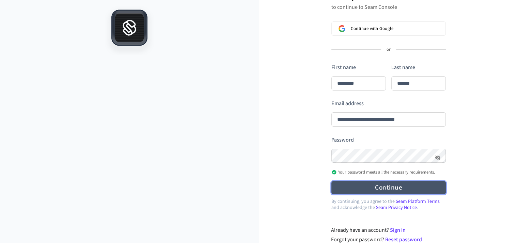  I want to click on label: Last name, so click(403, 67).